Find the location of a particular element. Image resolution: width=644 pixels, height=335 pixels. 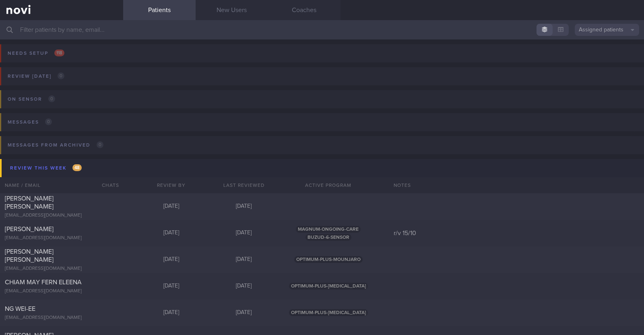

span: 118 is located at coordinates (59, 53).